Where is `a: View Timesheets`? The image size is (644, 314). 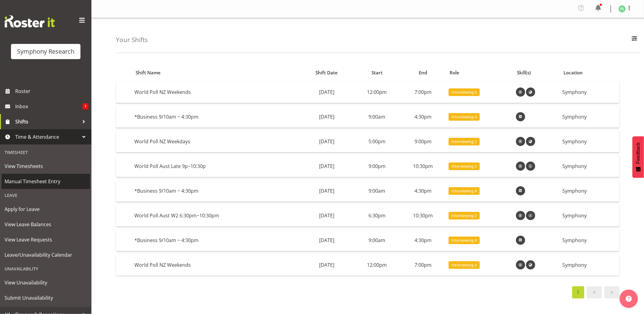 a: View Timesheets is located at coordinates (46, 166).